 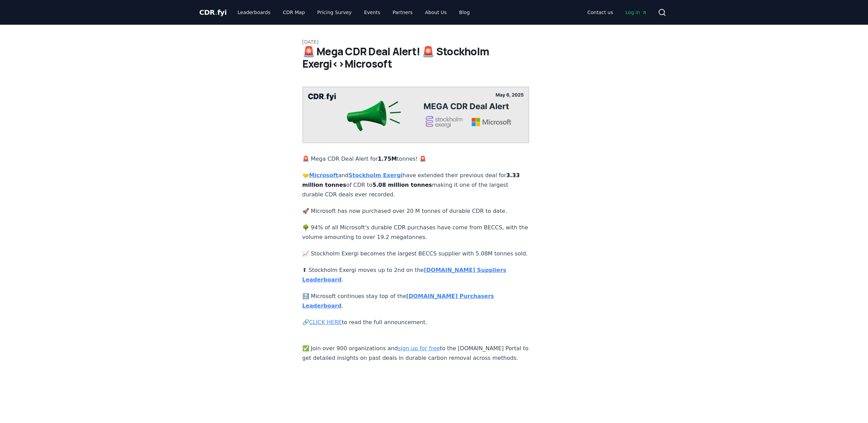 I want to click on p: ⬆ Stockholm Exergi moves up to 2nd on the ., so click(x=416, y=275).